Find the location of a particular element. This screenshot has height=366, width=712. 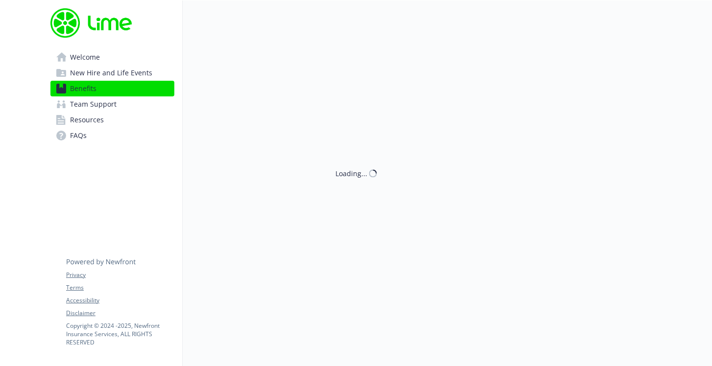

a: Privacy is located at coordinates (120, 275).